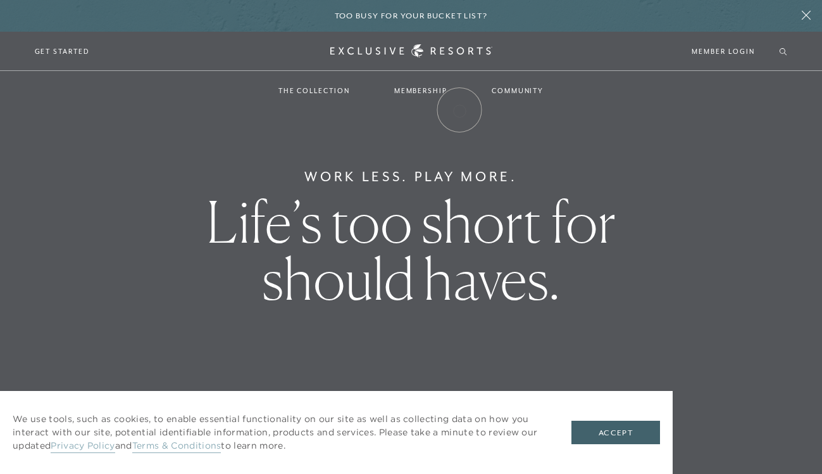  I want to click on h6: Work Less. Play More., so click(411, 177).